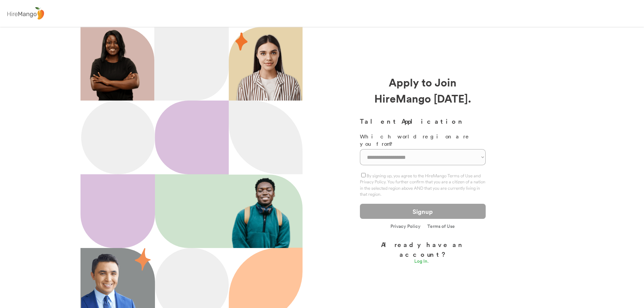  Describe the element at coordinates (241, 41) in the screenshot. I see `img: 29` at that location.